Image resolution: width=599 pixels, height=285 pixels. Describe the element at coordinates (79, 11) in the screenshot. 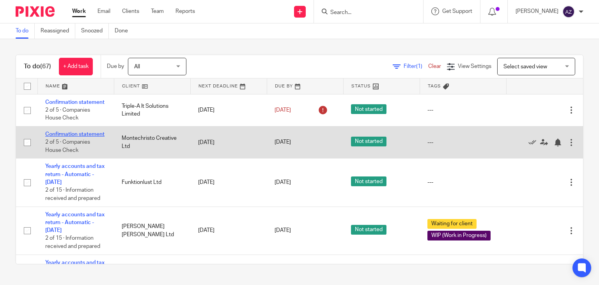

I see `a: Work` at that location.